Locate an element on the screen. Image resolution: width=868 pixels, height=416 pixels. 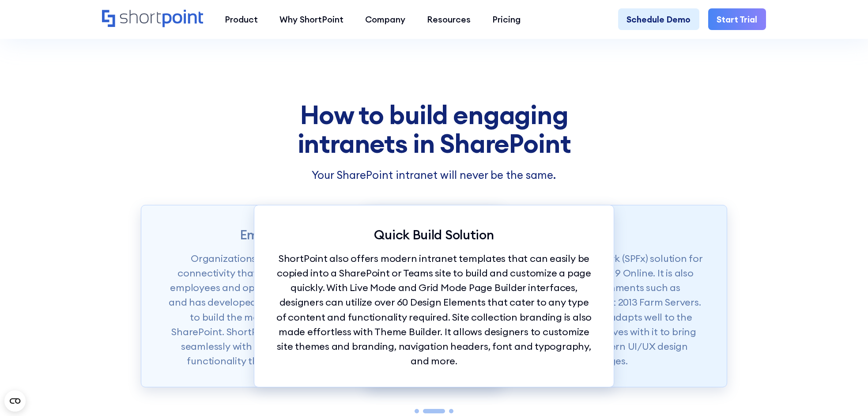
div: Company is located at coordinates (385, 19).